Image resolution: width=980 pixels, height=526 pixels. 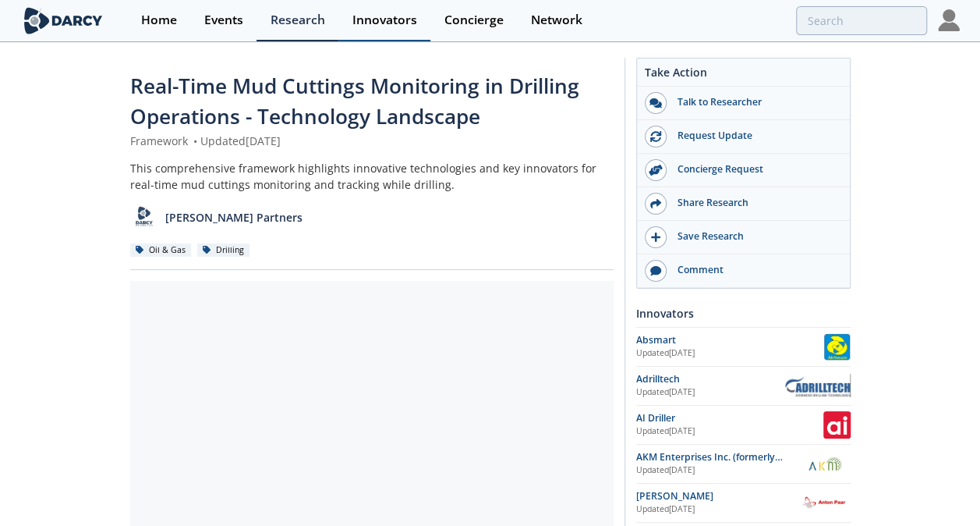 What do you see at coordinates (556, 20) in the screenshot?
I see `div: Network` at bounding box center [556, 20].